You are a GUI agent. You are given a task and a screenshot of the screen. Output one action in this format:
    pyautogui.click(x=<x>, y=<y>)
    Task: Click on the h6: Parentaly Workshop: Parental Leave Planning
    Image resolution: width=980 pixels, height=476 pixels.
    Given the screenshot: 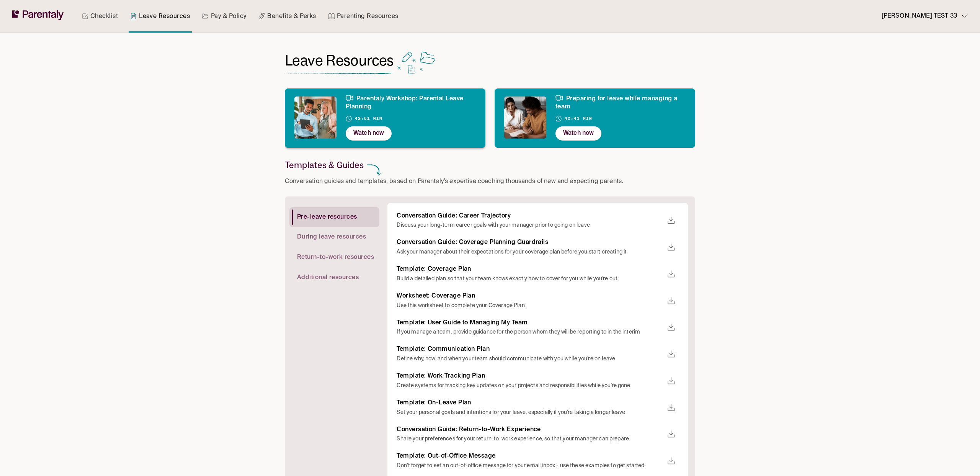 What is the action you would take?
    pyautogui.click(x=411, y=103)
    